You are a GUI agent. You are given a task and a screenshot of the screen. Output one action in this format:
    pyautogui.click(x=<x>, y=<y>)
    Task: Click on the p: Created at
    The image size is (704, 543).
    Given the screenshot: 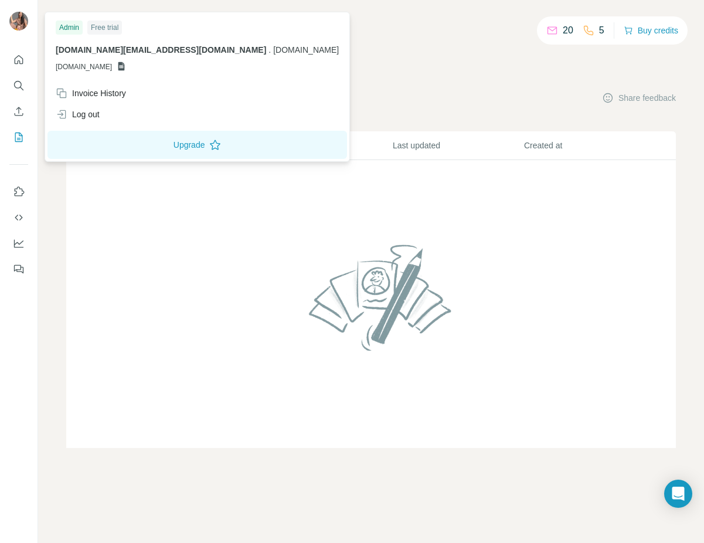 What is the action you would take?
    pyautogui.click(x=589, y=145)
    